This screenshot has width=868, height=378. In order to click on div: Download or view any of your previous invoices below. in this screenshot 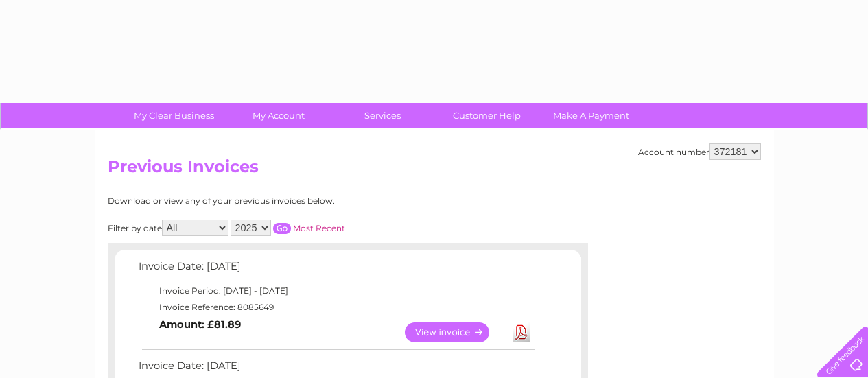, I will do `click(287, 202)`.